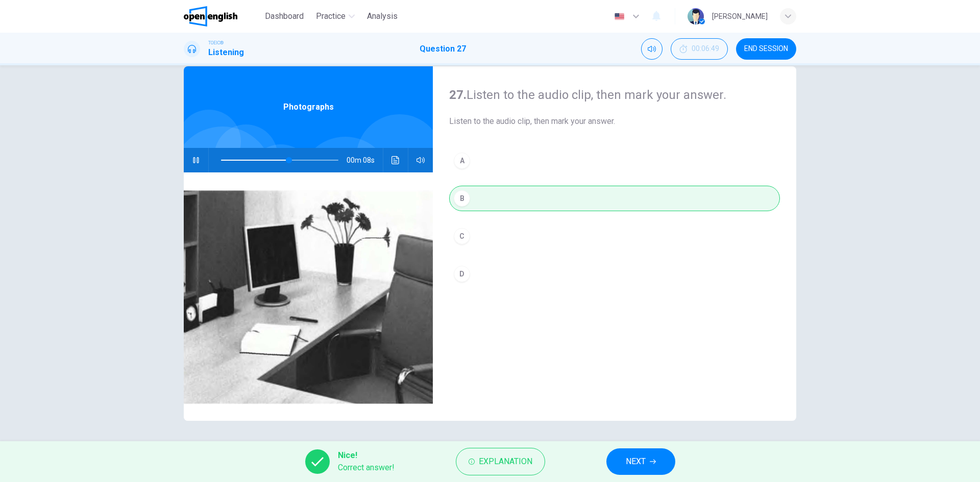 The width and height of the screenshot is (980, 482). I want to click on span: Listen to the audio clip, then mark your answer., so click(614, 122).